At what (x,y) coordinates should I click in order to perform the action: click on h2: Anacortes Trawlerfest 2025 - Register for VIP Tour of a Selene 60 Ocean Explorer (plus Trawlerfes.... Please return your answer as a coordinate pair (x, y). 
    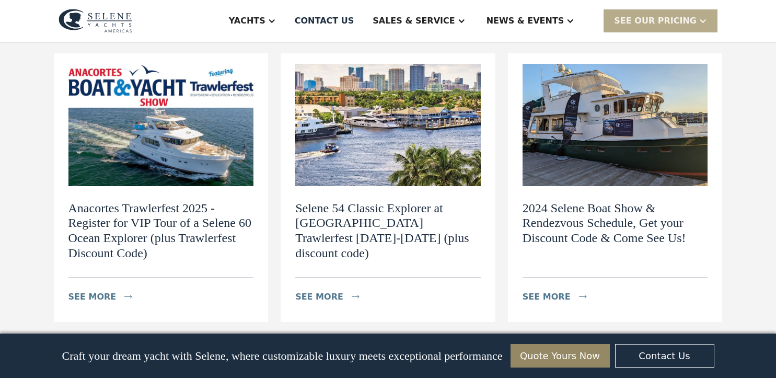
    Looking at the image, I should click on (161, 231).